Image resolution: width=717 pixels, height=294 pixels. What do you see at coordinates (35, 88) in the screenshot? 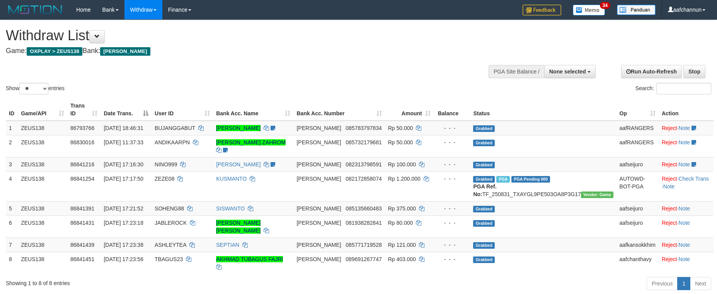
I see `label: Show entries` at bounding box center [35, 88].